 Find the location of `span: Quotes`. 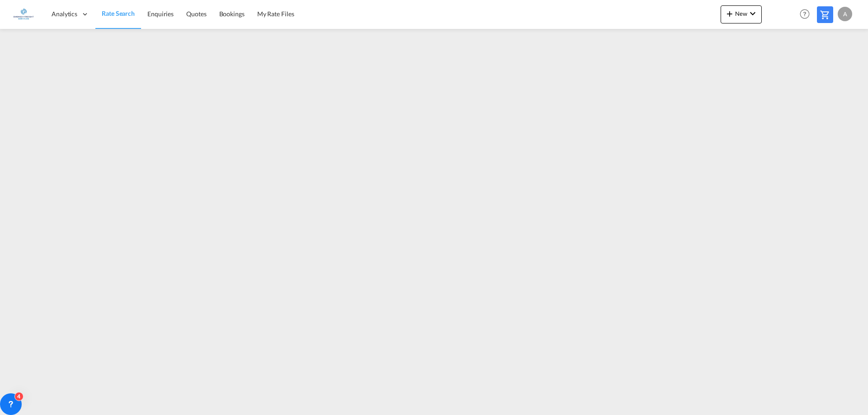

span: Quotes is located at coordinates (196, 13).